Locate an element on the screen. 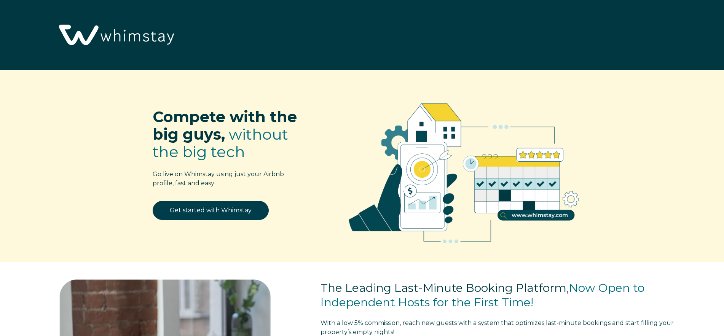  span: The Leading Last-Minute Booking Platform, is located at coordinates (444, 288).